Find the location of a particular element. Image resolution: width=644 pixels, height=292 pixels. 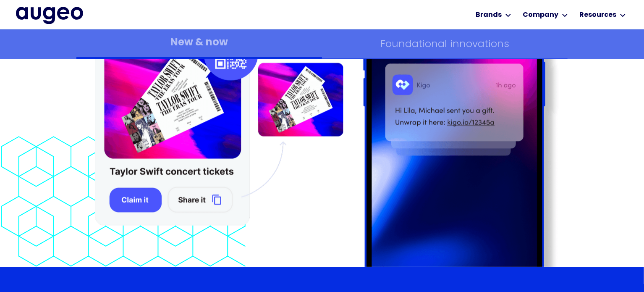

img: Augeo's full logo in midnight blue. is located at coordinates (50, 15).